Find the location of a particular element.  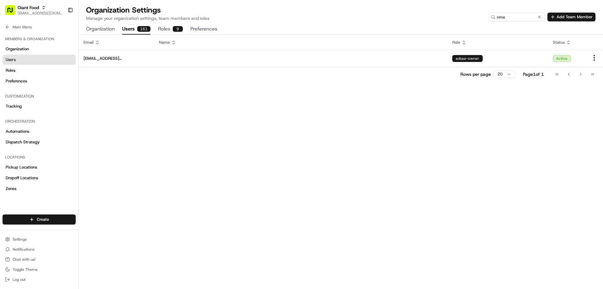

button: Giant Food is located at coordinates (28, 8).